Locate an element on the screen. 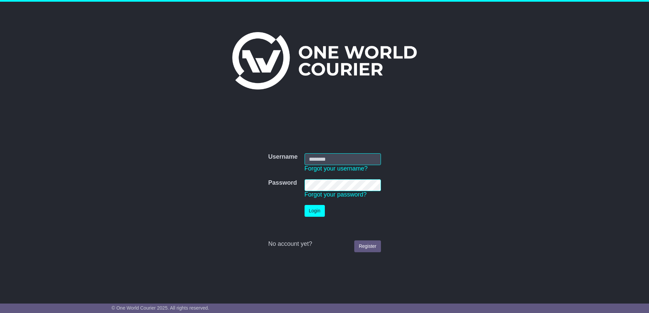 This screenshot has height=313, width=649. div: No account yet? is located at coordinates (324, 244).